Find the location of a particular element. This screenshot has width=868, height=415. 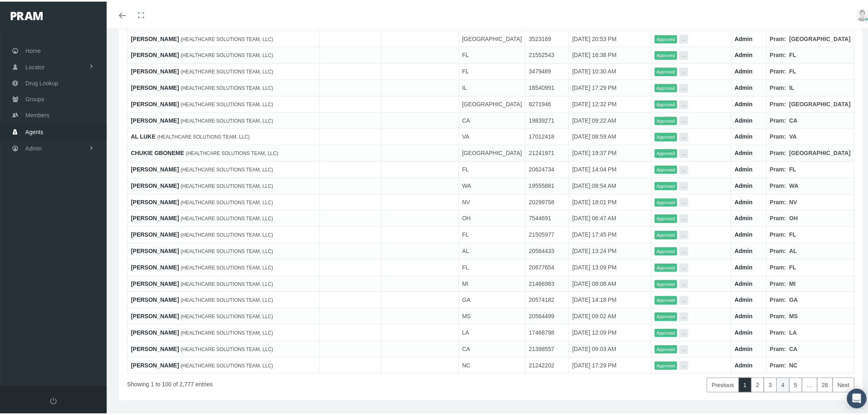

td: VA is located at coordinates (492, 135).